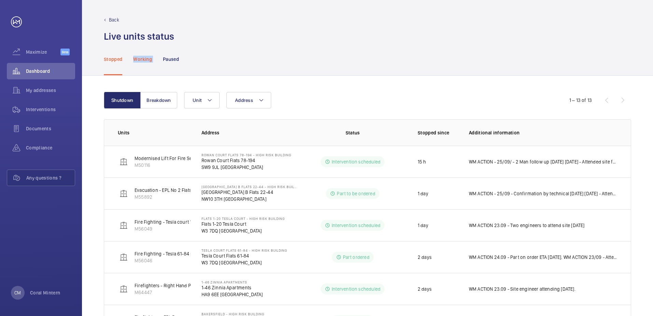 The image size is (653, 316). I want to click on span: Documents, so click(51, 128).